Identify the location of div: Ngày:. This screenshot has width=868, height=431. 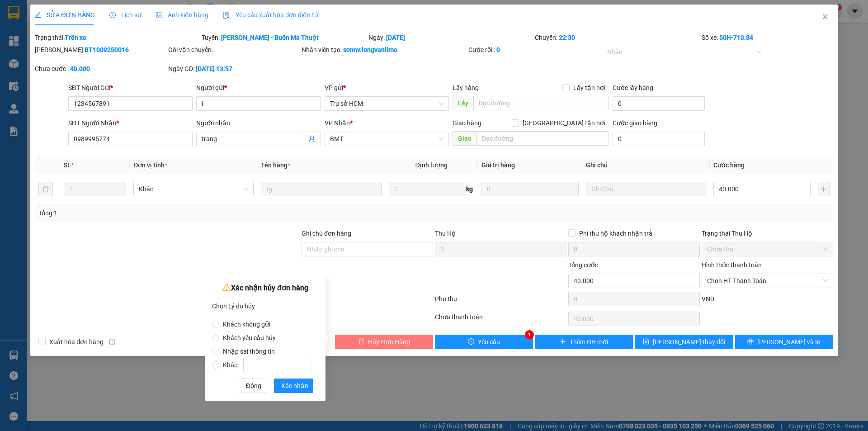
(451, 37).